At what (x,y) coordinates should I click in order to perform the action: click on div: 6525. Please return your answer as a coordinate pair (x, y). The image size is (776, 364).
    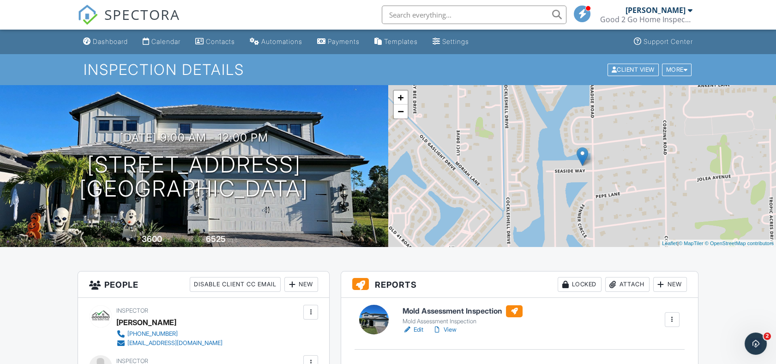
    Looking at the image, I should click on (216, 238).